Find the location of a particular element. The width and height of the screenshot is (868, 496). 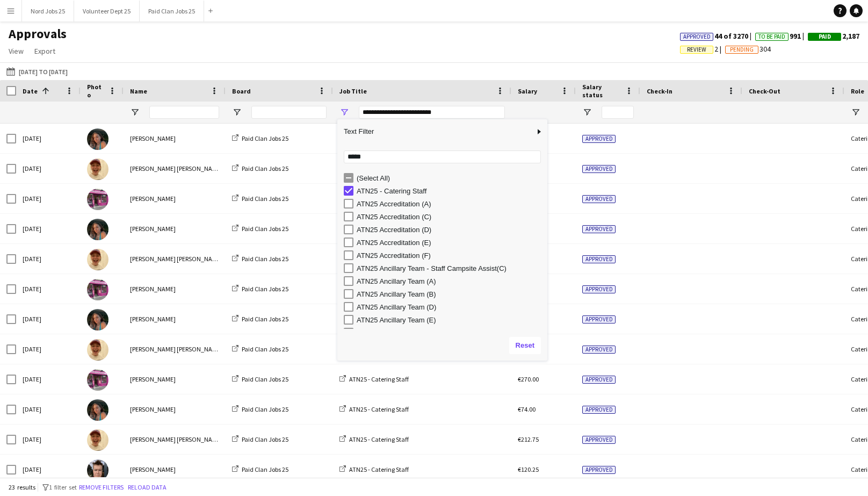

span: €212.75 is located at coordinates (528, 439).